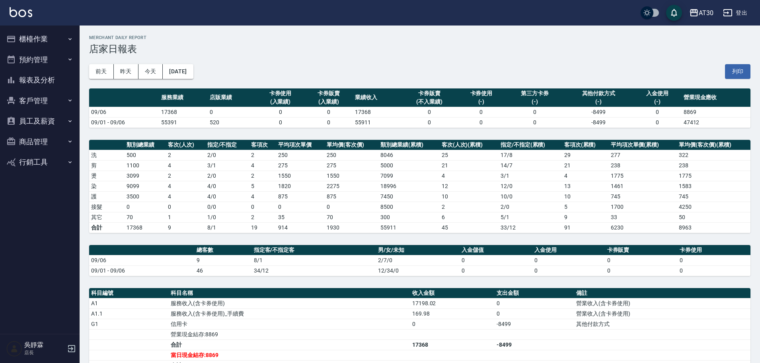  What do you see at coordinates (281, 102) in the screenshot?
I see `div: (入業績)` at bounding box center [281, 102].